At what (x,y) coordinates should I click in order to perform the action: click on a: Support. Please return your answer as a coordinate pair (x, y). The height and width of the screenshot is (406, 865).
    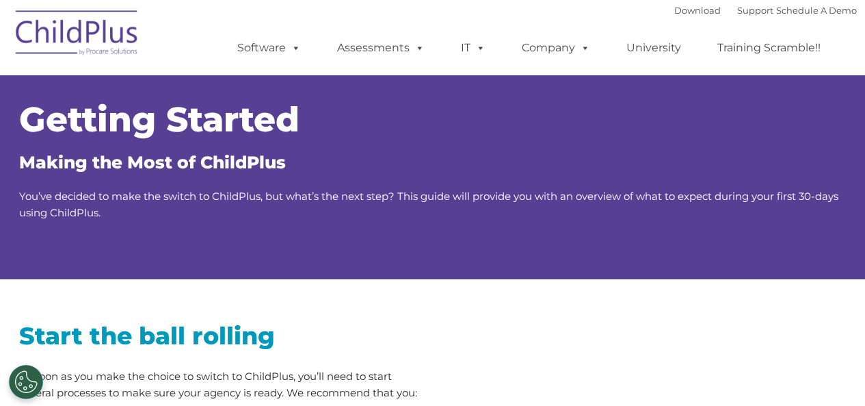
    Looking at the image, I should click on (755, 10).